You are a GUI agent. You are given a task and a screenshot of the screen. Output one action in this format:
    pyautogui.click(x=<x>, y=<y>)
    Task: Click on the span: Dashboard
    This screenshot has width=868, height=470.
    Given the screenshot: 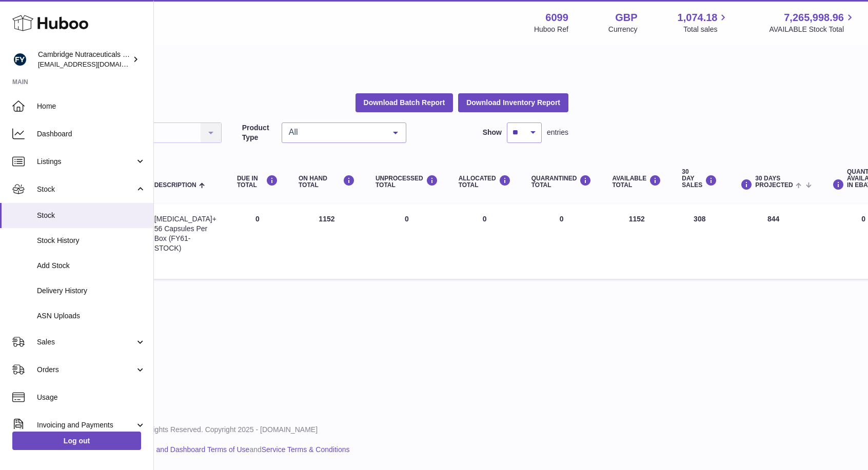 What is the action you would take?
    pyautogui.click(x=91, y=134)
    